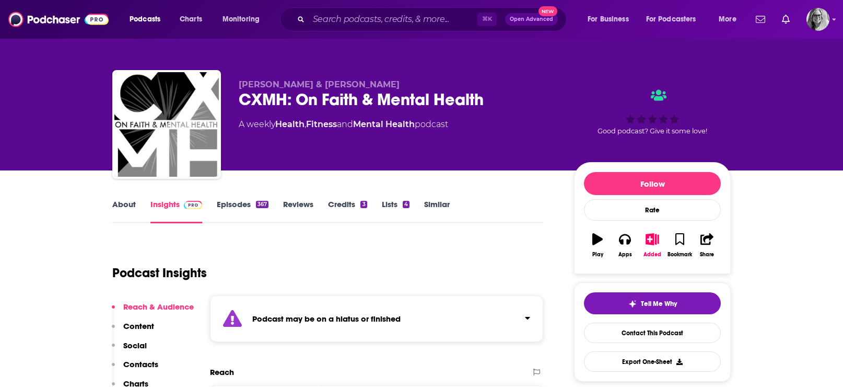 The width and height of the screenshot is (843, 387). Describe the element at coordinates (659, 304) in the screenshot. I see `span: Tell Me Why` at that location.